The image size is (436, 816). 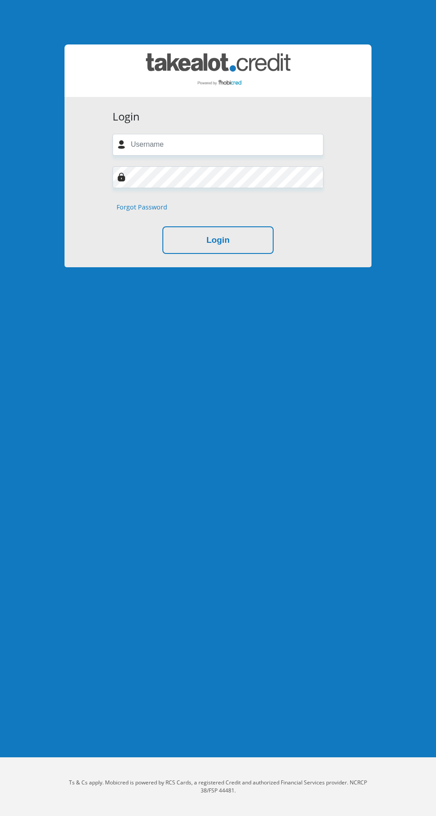 I want to click on button: Login, so click(x=218, y=240).